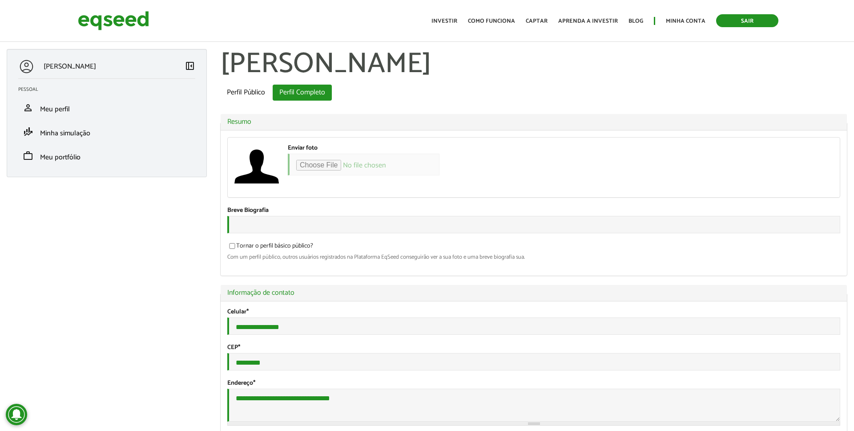 This screenshot has width=854, height=431. Describe the element at coordinates (60, 157) in the screenshot. I see `span: Meu portfólio` at that location.